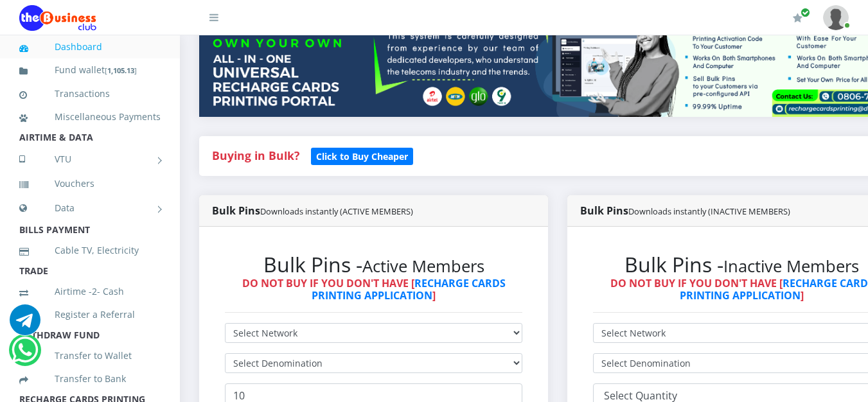 This screenshot has height=402, width=868. Describe the element at coordinates (90, 315) in the screenshot. I see `a: Register a Referral` at that location.